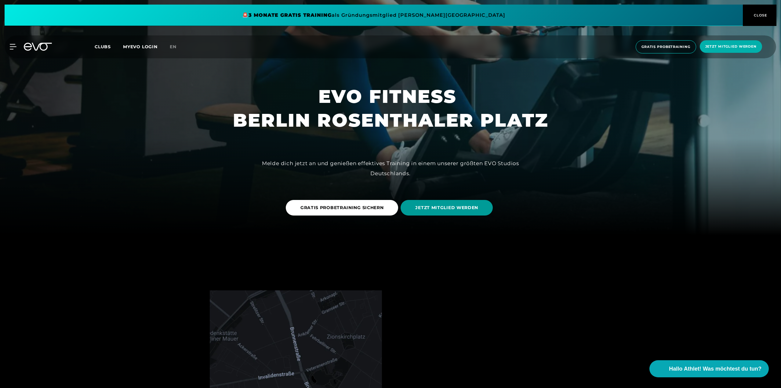  What do you see at coordinates (666, 47) in the screenshot?
I see `a: Gratis Probetraining` at bounding box center [666, 47].